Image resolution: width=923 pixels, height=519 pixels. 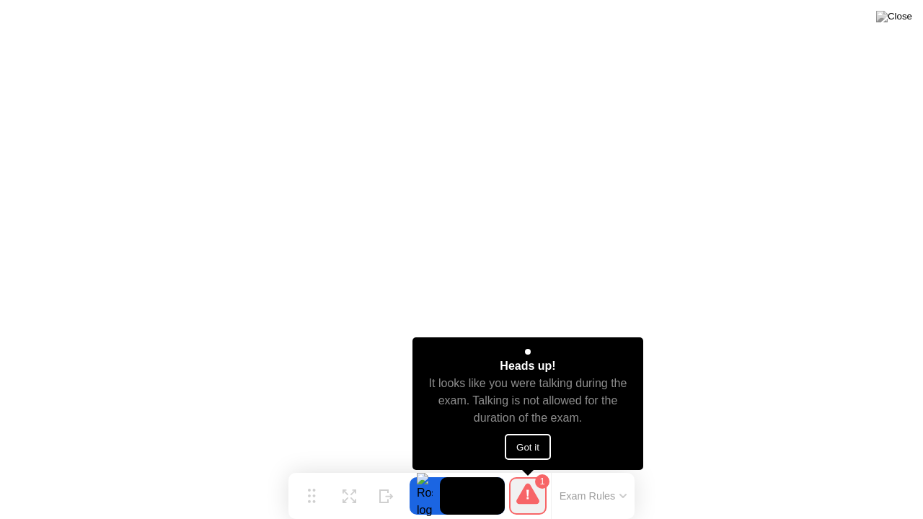 I want to click on div: Heads up!, so click(x=527, y=366).